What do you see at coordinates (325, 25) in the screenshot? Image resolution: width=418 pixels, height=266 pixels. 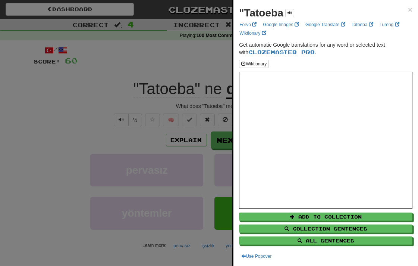 I see `a: Google Translate` at bounding box center [325, 25].